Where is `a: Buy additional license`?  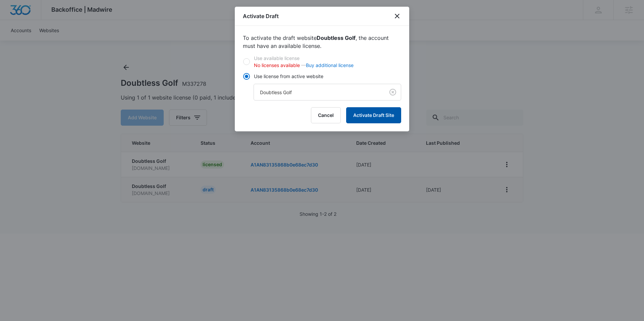
a: Buy additional license is located at coordinates (330, 65).